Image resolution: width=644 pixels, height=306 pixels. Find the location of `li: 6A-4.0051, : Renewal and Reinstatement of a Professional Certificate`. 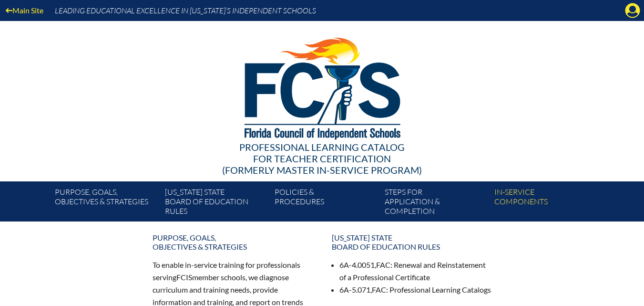

li: 6A-4.0051, : Renewal and Reinstatement of a Professional Certificate is located at coordinates (416, 271).